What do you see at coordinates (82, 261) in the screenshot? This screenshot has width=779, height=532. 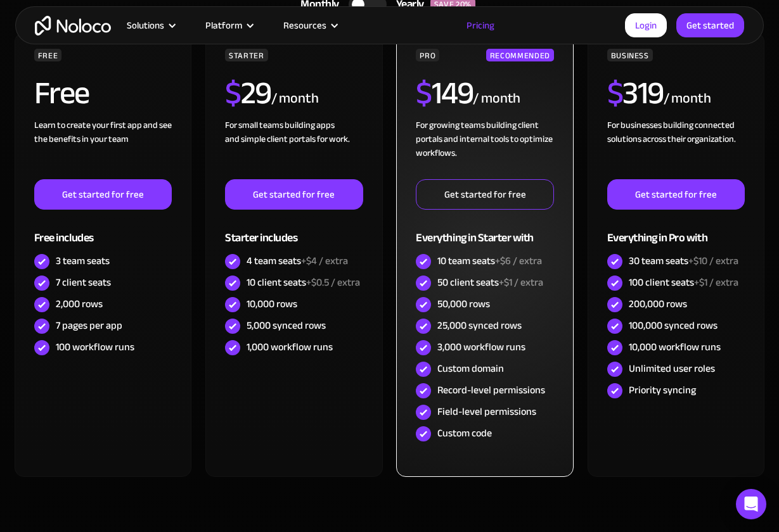 I see `div: 3 team seats` at bounding box center [82, 261].